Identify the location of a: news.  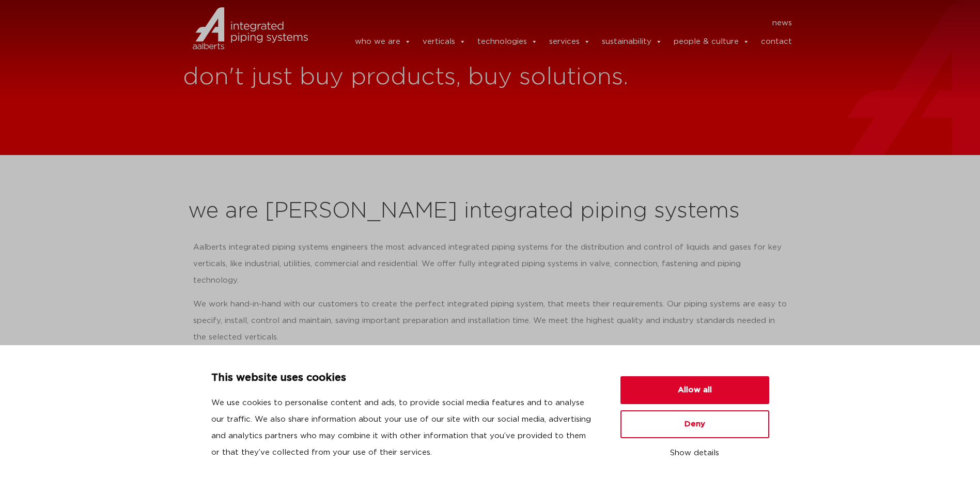
(782, 24).